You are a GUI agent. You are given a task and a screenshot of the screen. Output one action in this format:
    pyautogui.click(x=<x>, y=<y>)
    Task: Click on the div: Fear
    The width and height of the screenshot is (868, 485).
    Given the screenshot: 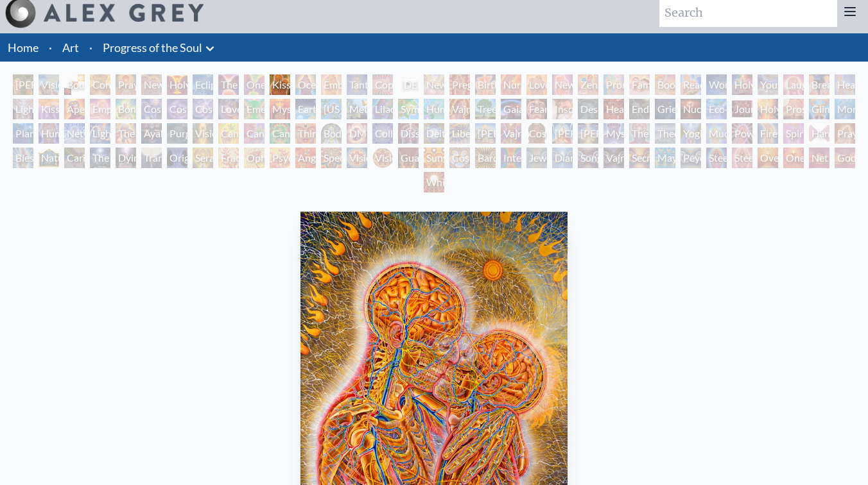 What is the action you would take?
    pyautogui.click(x=537, y=109)
    